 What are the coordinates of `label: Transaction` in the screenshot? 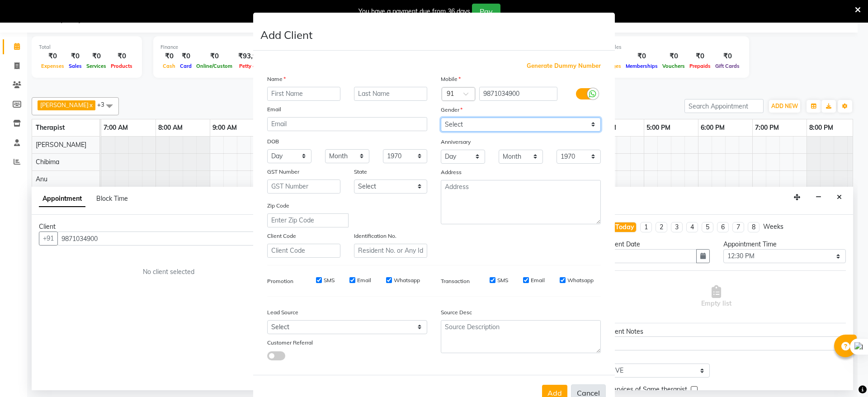 It's located at (455, 281).